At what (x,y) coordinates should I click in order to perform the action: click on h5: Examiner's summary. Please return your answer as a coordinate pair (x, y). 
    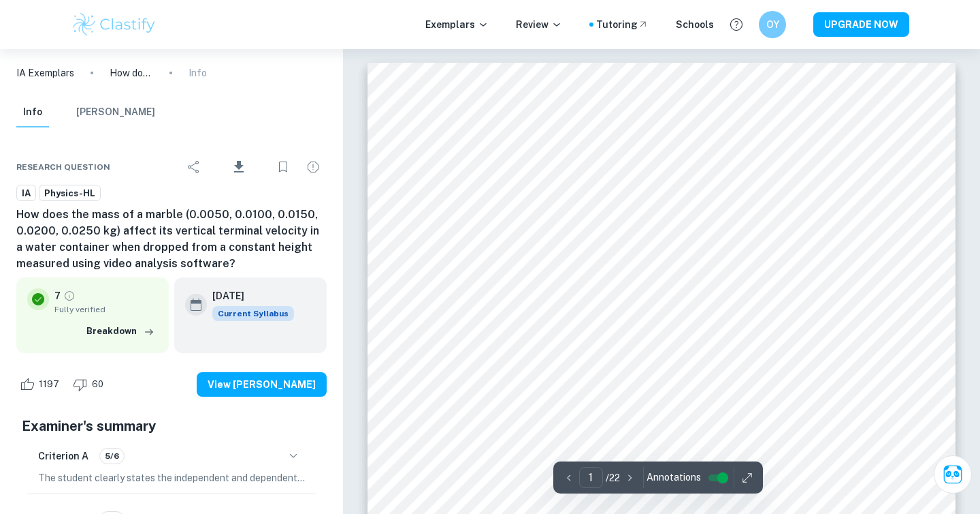
    Looking at the image, I should click on (171, 426).